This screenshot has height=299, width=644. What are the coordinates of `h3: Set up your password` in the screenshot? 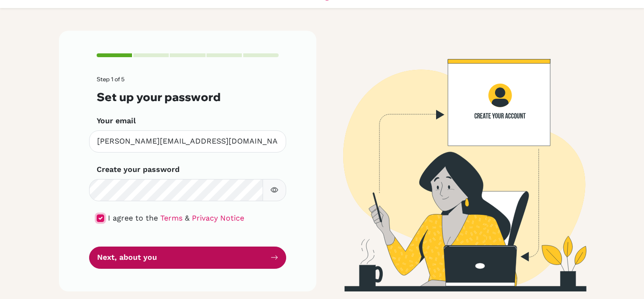 It's located at (188, 97).